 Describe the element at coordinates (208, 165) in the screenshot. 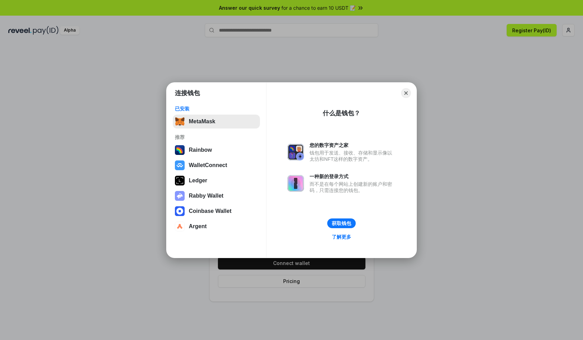

I see `div: WalletConnect` at that location.